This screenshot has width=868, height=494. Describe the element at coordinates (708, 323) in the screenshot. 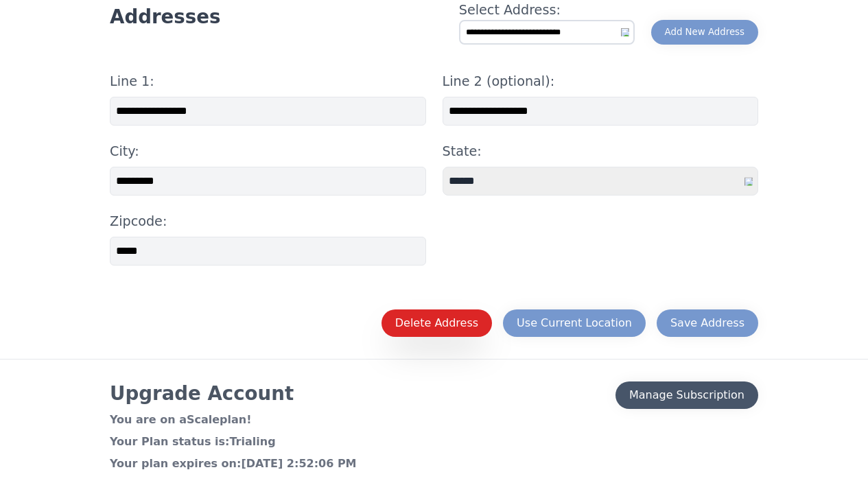

I see `button: Save Address` at that location.